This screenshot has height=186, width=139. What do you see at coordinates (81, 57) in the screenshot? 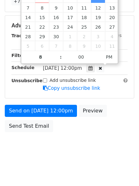
I see `input: Minute` at bounding box center [81, 57].